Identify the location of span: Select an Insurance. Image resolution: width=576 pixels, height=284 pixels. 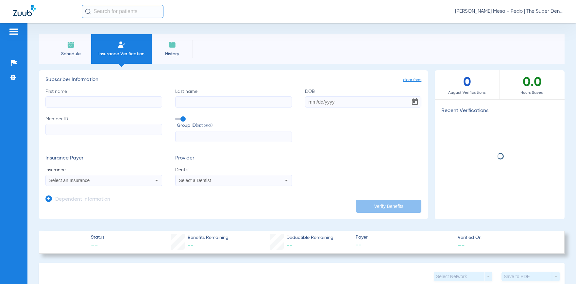
(70, 181).